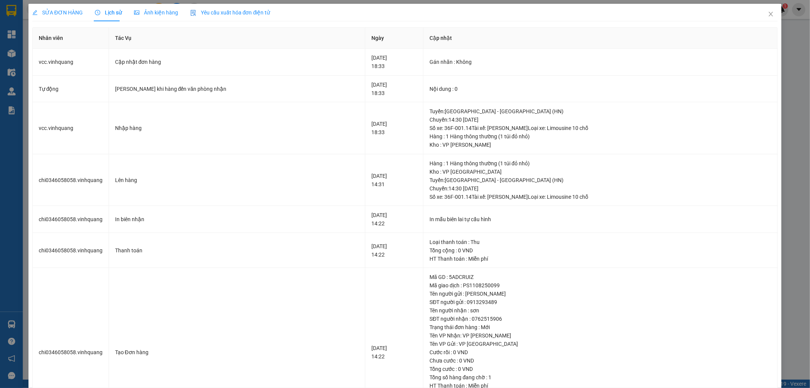  Describe the element at coordinates (237, 180) in the screenshot. I see `div: Lên hàng` at that location.